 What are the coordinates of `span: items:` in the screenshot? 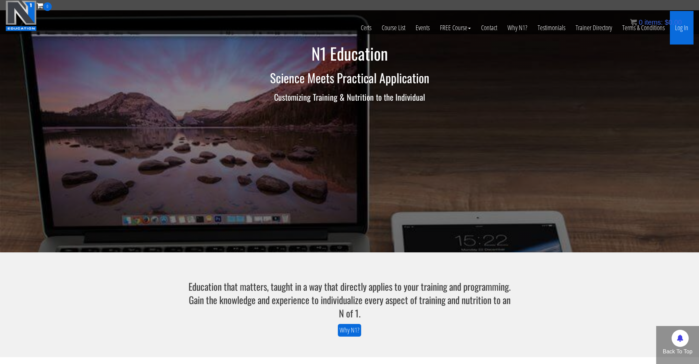 It's located at (653, 22).